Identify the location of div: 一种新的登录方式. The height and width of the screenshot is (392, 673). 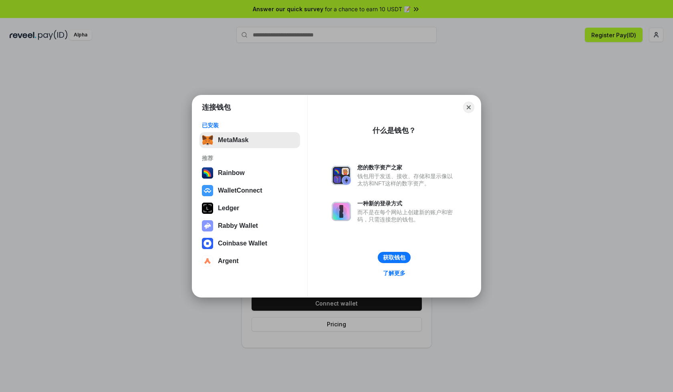
(407, 204).